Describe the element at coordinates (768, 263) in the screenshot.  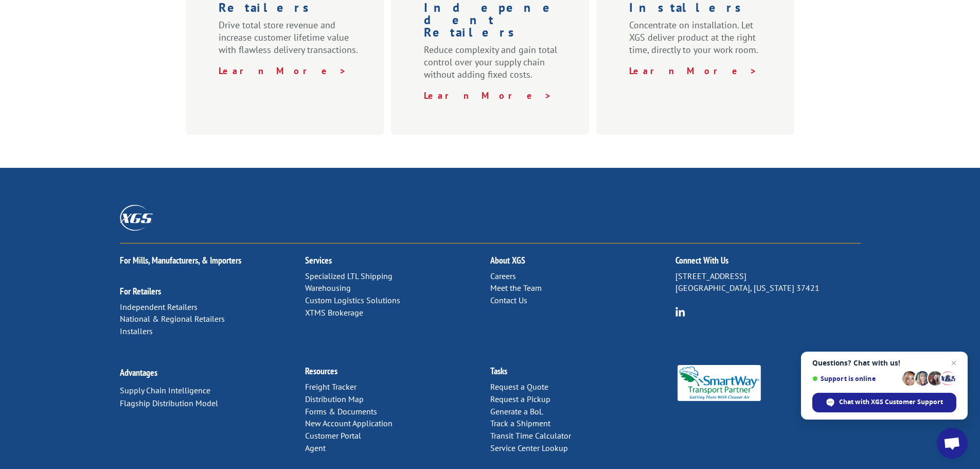
I see `h2: Connect With Us` at that location.